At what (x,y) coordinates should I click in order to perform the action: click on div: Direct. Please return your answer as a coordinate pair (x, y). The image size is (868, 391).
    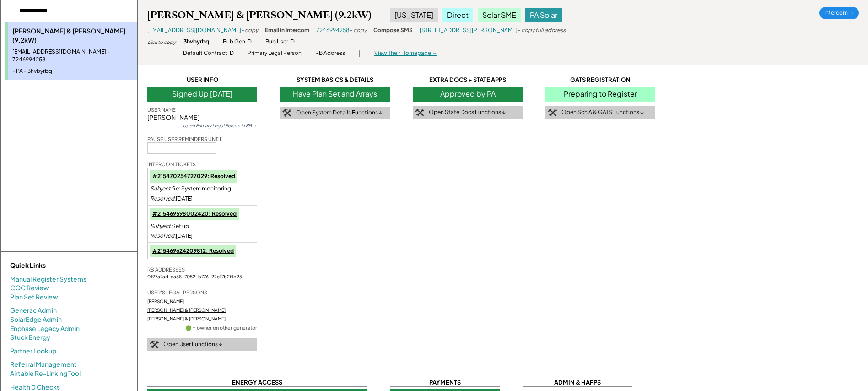
    Looking at the image, I should click on (458, 15).